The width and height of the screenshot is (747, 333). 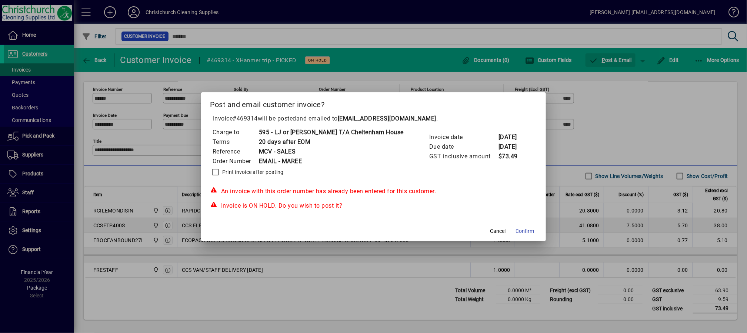 What do you see at coordinates (525, 231) in the screenshot?
I see `span: Confirm` at bounding box center [525, 231].